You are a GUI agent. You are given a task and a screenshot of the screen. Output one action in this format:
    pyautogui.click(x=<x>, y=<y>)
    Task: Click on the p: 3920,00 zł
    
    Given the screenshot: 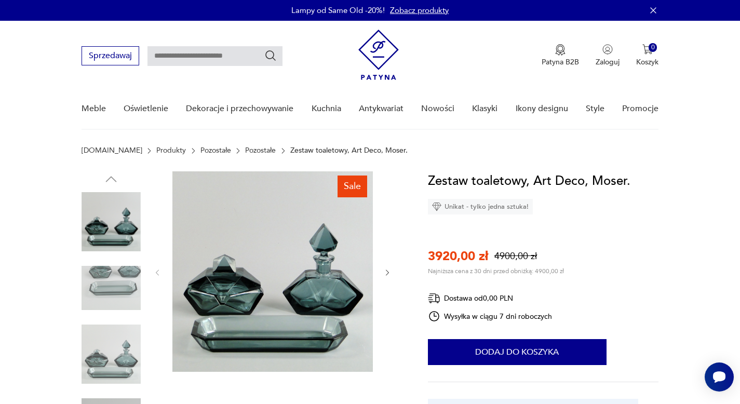 What is the action you would take?
    pyautogui.click(x=458, y=256)
    